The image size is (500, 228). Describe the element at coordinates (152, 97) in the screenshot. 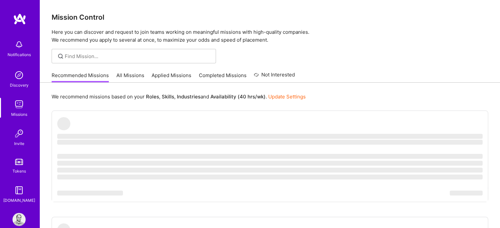

I see `b: Roles` at that location.